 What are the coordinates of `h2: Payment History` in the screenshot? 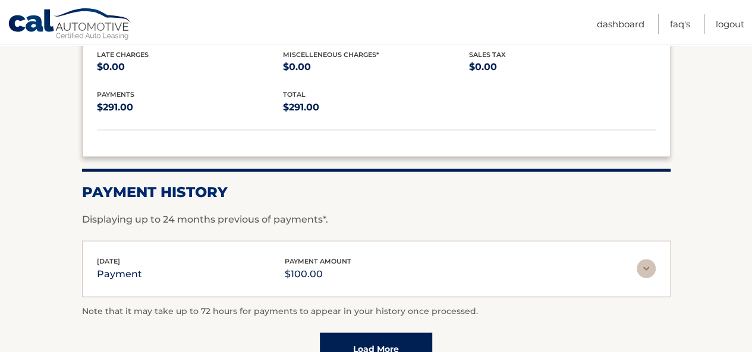 It's located at (376, 193).